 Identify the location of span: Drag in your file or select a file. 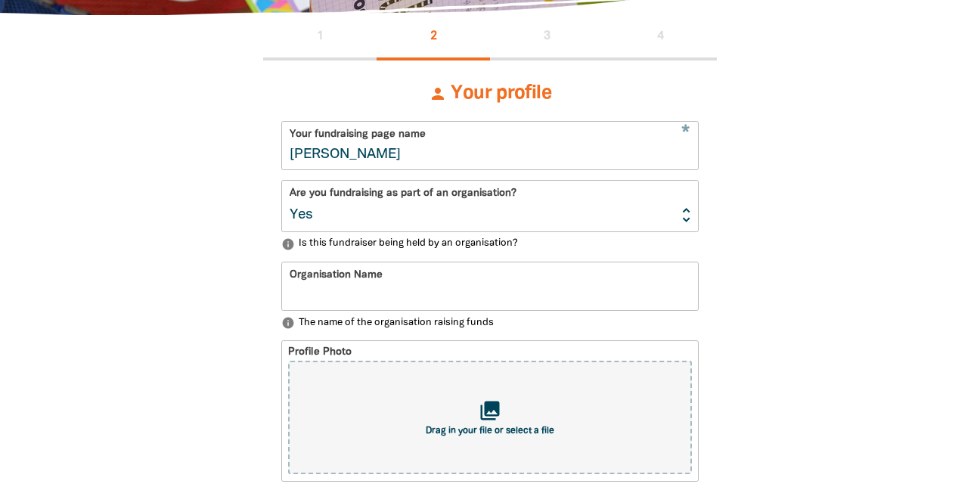
(490, 431).